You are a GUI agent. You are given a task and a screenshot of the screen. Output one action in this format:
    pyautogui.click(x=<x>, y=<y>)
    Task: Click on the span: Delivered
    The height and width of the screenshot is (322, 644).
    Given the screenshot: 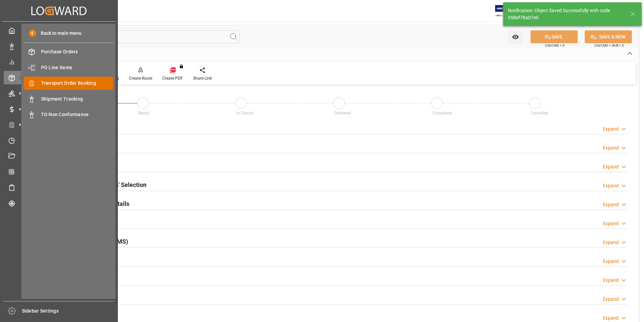 What is the action you would take?
    pyautogui.click(x=343, y=113)
    